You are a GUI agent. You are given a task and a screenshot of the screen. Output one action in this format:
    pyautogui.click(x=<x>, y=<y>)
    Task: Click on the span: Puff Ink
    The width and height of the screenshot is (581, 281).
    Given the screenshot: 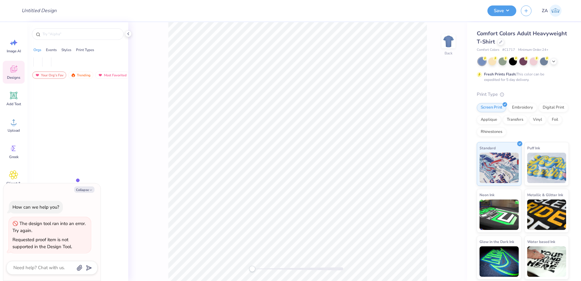 What is the action you would take?
    pyautogui.click(x=534, y=148)
    